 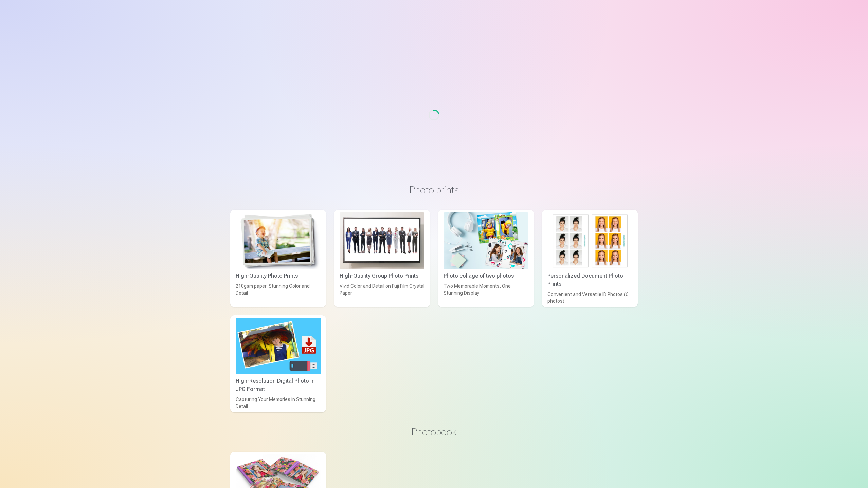 I want to click on div: Personalized Document Photo Prints, so click(x=590, y=280).